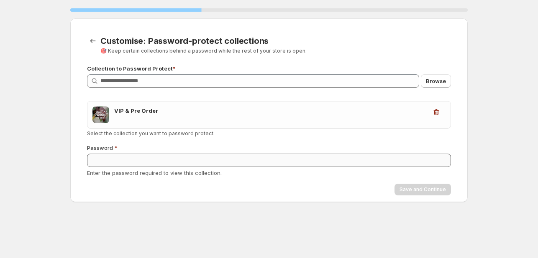 This screenshot has height=258, width=538. I want to click on p: 🎯 Keep certain collections behind a password while the rest of your store is open., so click(238, 51).